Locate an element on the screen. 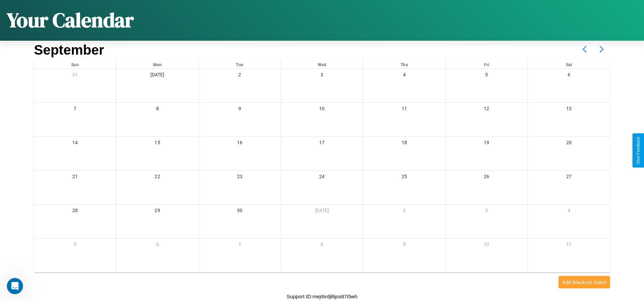  div: Sat is located at coordinates (569, 64).